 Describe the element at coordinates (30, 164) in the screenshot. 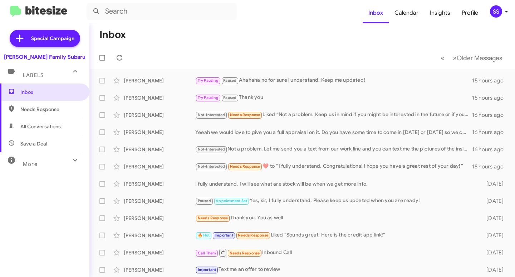

I see `span: More` at that location.